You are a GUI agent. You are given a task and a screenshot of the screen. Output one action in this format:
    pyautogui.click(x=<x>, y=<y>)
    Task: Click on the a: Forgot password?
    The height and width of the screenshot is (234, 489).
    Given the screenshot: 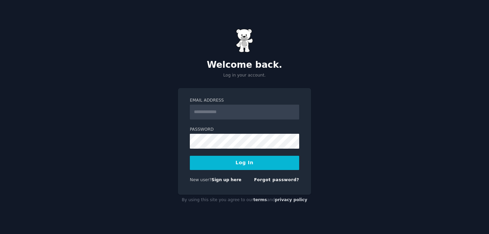 What is the action you would take?
    pyautogui.click(x=276, y=180)
    